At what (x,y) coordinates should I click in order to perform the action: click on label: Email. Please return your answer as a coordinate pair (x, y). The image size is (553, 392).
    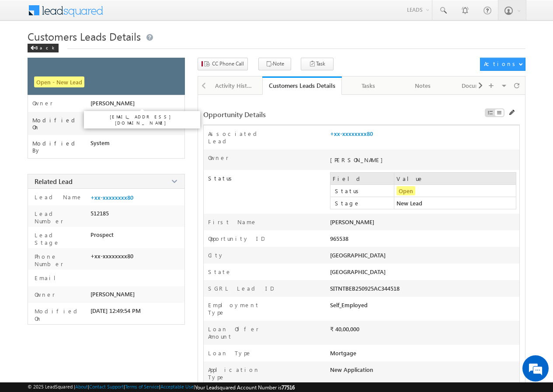
    Looking at the image, I should click on (47, 277).